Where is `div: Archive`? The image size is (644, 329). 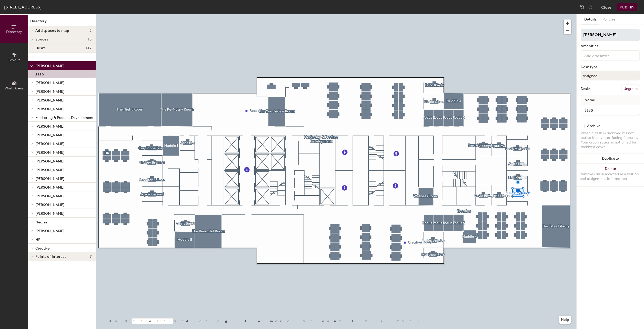 div: Archive is located at coordinates (593, 126).